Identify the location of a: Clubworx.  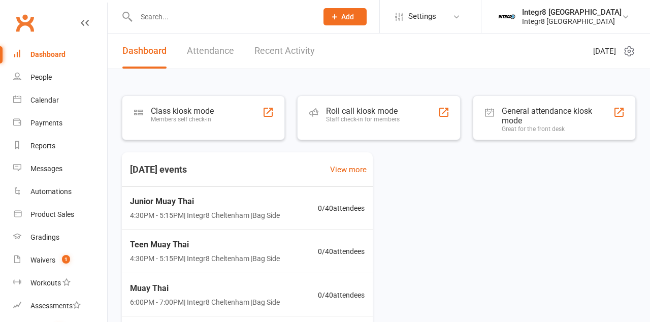
(25, 23).